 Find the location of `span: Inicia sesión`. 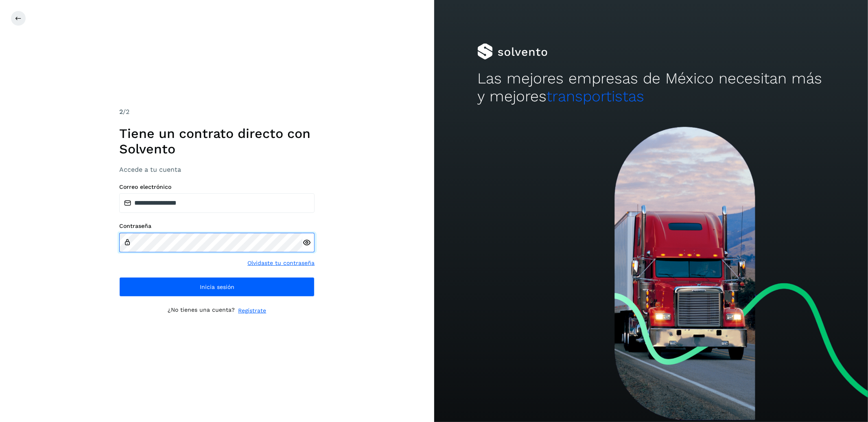

span: Inicia sesión is located at coordinates (217, 287).